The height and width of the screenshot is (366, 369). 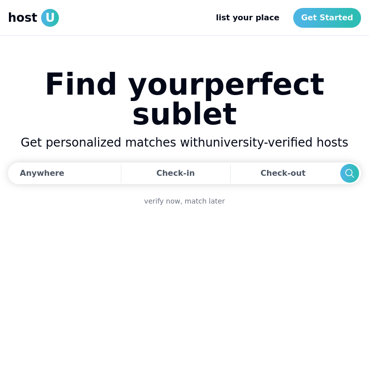 What do you see at coordinates (247, 18) in the screenshot?
I see `a: list your place` at bounding box center [247, 18].